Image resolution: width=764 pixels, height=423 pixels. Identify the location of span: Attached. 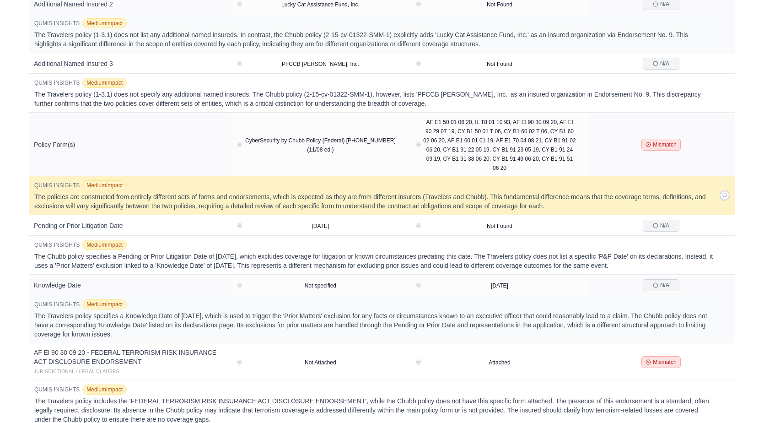
(499, 362).